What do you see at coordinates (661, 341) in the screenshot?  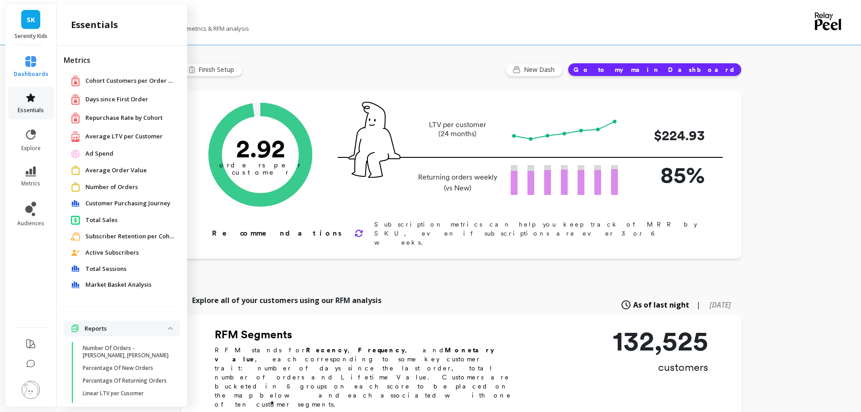 I see `p: 132,525` at bounding box center [661, 341].